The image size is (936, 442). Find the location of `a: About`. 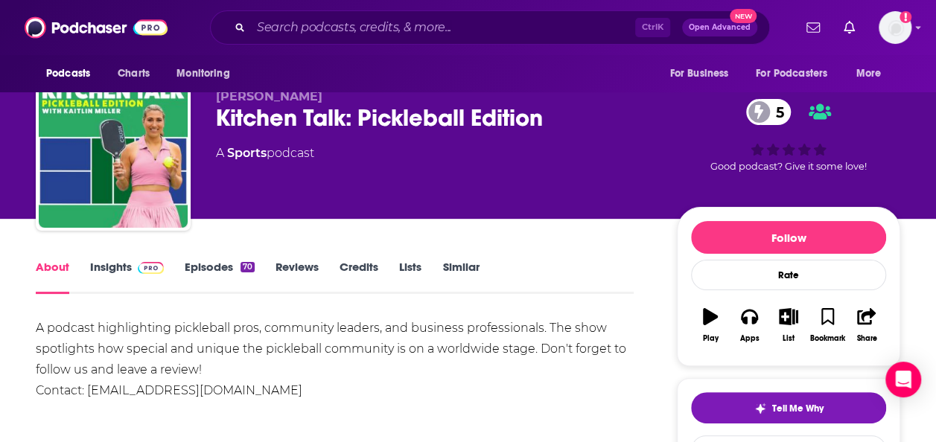

a: About is located at coordinates (52, 277).